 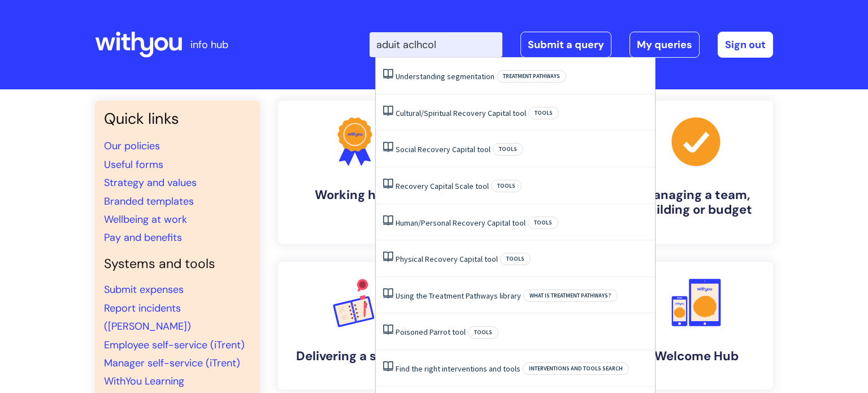 I want to click on a: Cultural/Spiritual Recovery Capital tool, so click(x=461, y=113).